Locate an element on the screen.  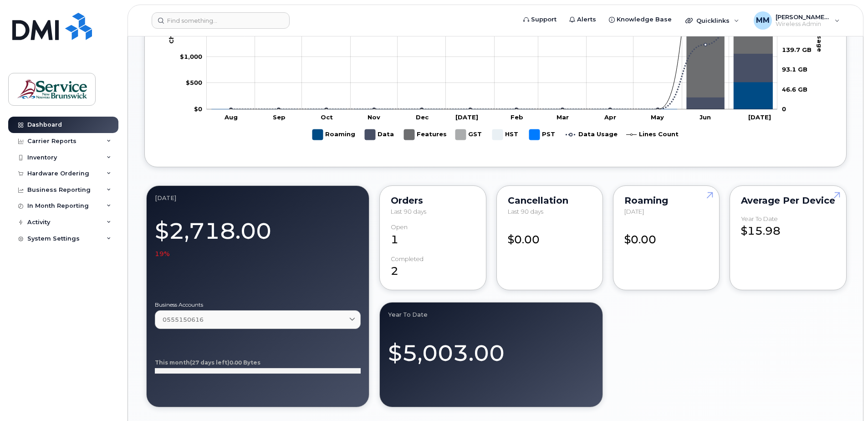
a: Alerts is located at coordinates (583, 20).